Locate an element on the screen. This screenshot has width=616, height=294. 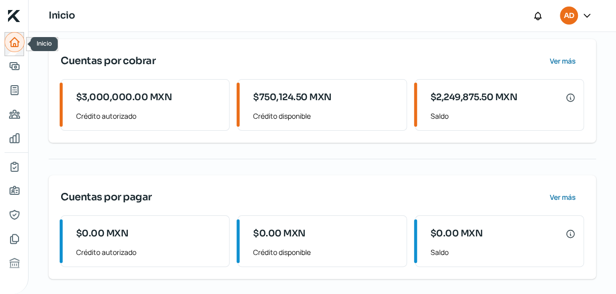
span: Cuentas por cobrar is located at coordinates (108, 61).